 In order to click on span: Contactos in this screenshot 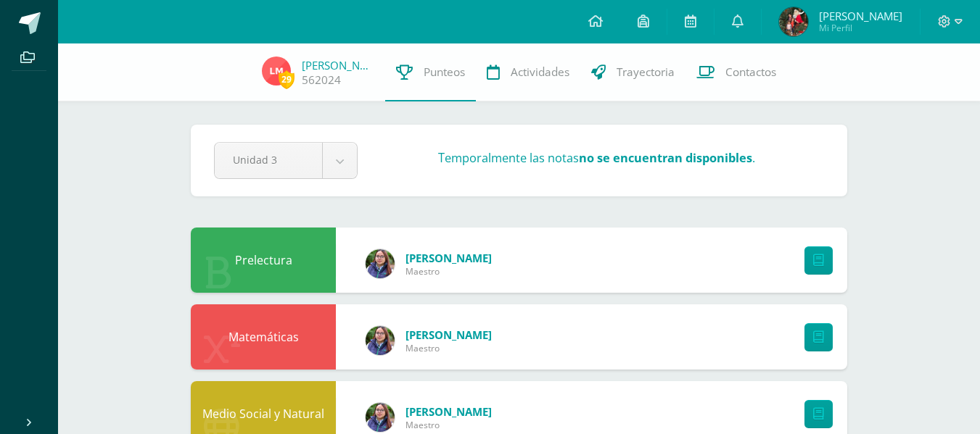, I will do `click(751, 72)`.